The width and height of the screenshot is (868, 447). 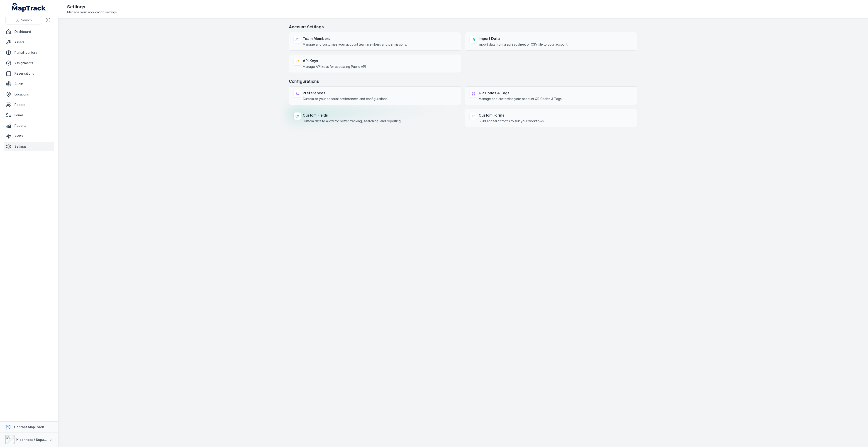 I want to click on a: Assets, so click(x=29, y=42).